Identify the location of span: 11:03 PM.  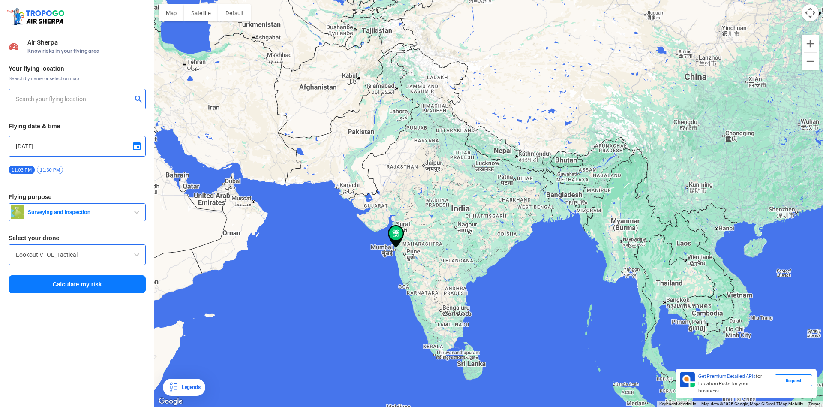
(21, 170).